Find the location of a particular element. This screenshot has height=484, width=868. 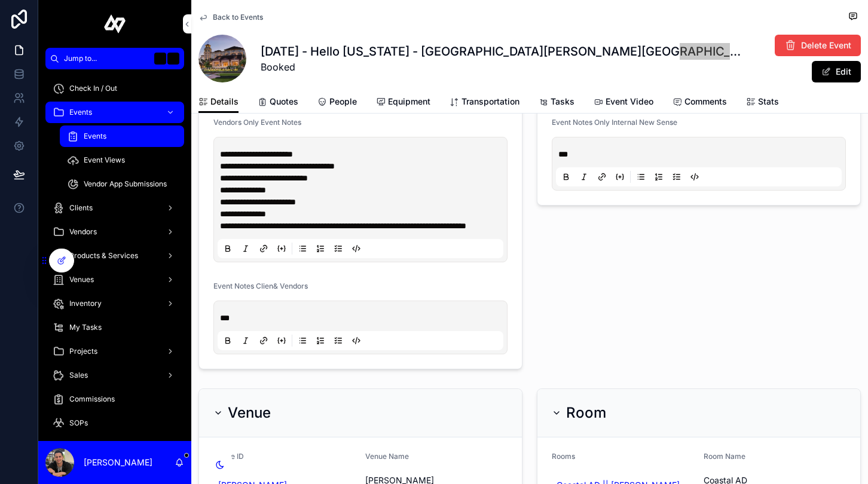

span: Clients is located at coordinates (81, 208).